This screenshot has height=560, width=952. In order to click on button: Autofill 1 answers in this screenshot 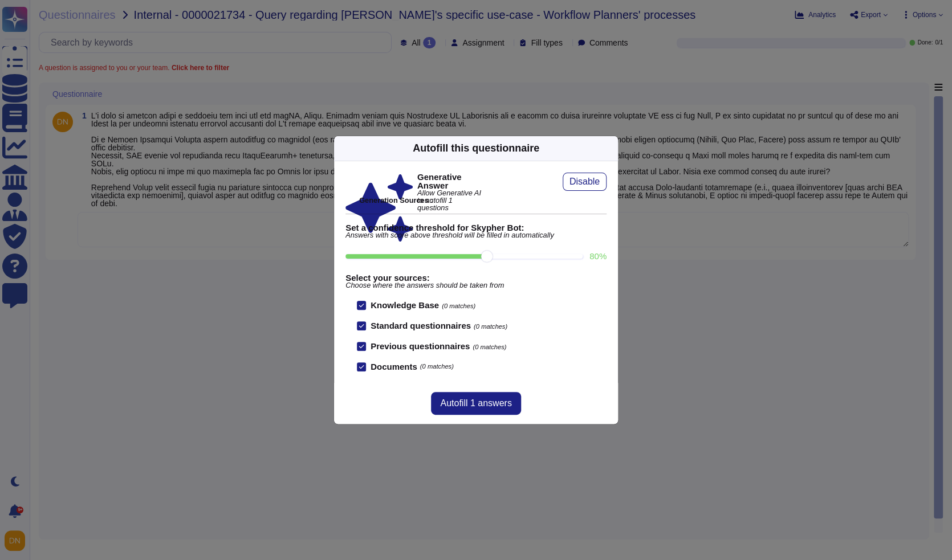, I will do `click(475, 403)`.